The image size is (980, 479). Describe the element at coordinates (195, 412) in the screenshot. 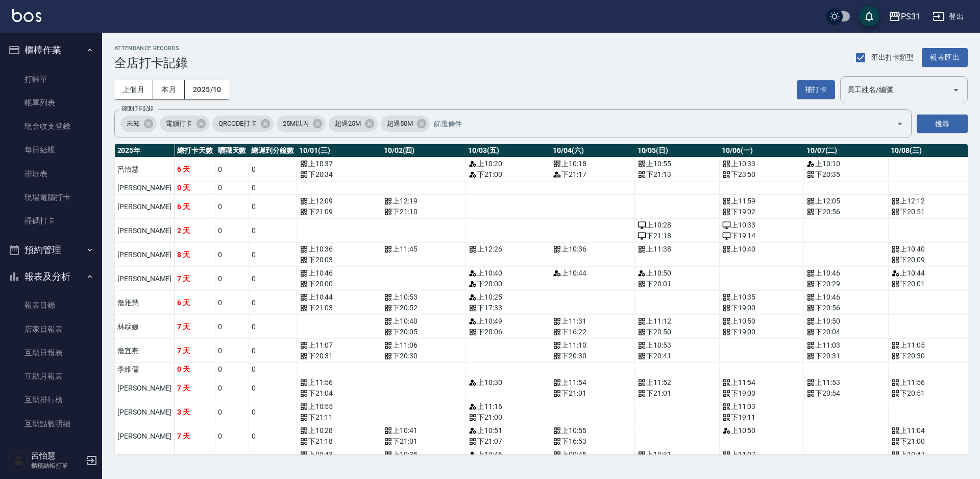

I see `td: 3 天` at that location.